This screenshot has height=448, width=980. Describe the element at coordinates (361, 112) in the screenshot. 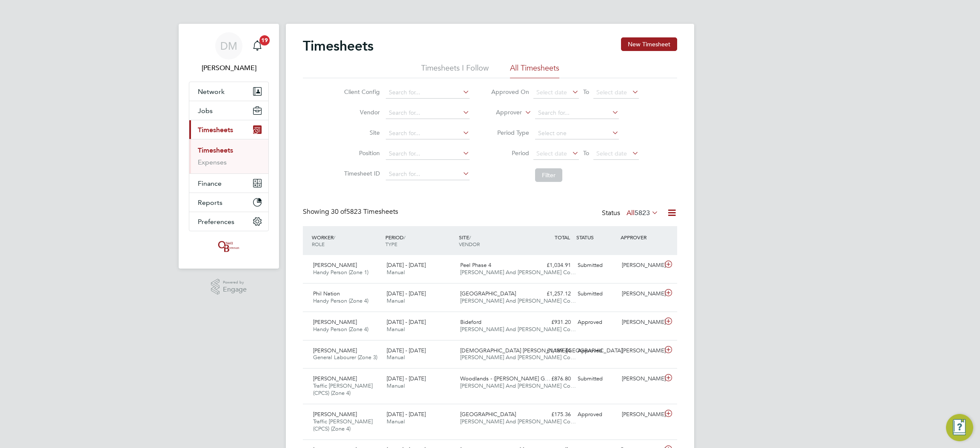

I see `label: Vendor` at that location.